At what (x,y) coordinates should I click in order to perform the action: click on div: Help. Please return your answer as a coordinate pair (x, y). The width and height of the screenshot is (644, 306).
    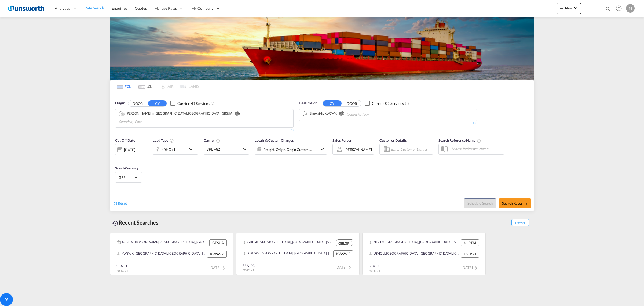
    Looking at the image, I should click on (620, 9).